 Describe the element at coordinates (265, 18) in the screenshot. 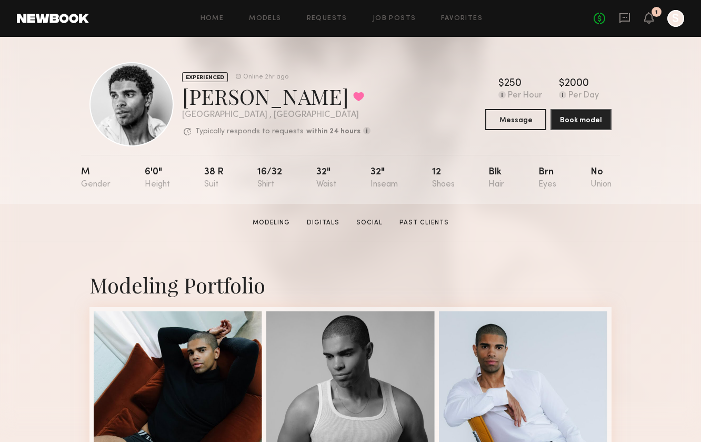

I see `a: Models` at that location.